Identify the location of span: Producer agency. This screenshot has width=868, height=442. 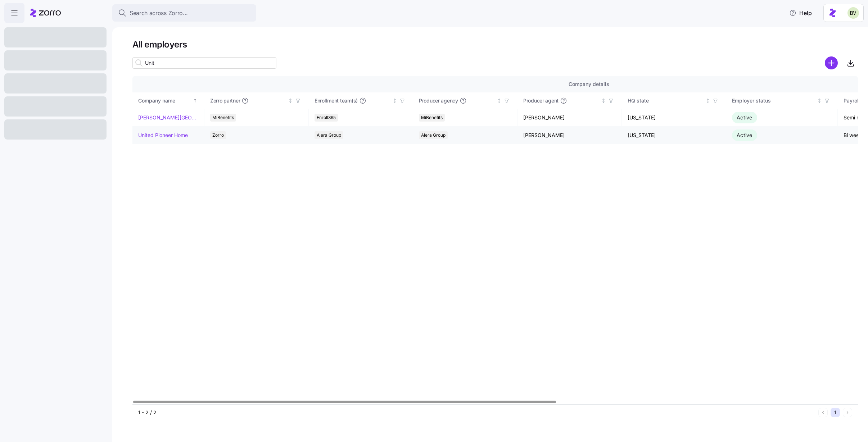
(438, 101).